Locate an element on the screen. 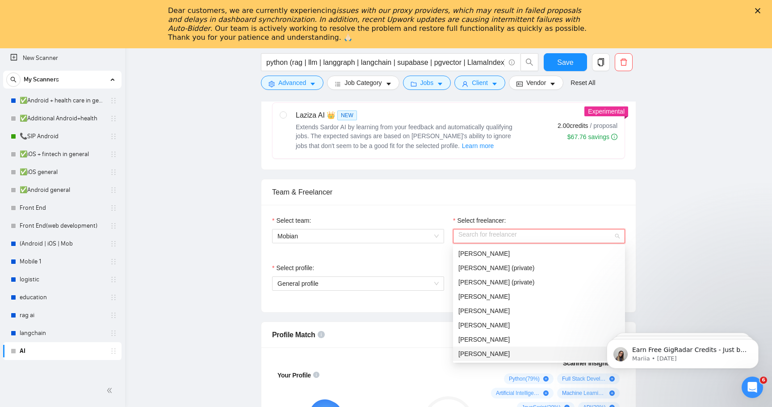 The height and width of the screenshot is (407, 772). a: 📞SIP Android is located at coordinates (62, 136).